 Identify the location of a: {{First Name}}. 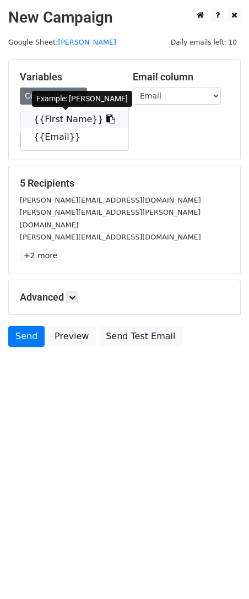
(74, 120).